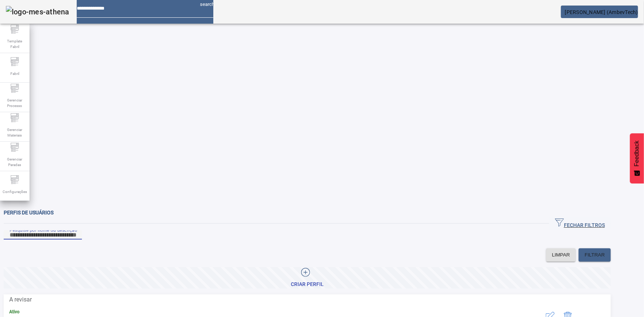 Image resolution: width=644 pixels, height=317 pixels. What do you see at coordinates (15, 44) in the screenshot?
I see `span: Template Fabril` at bounding box center [15, 44].